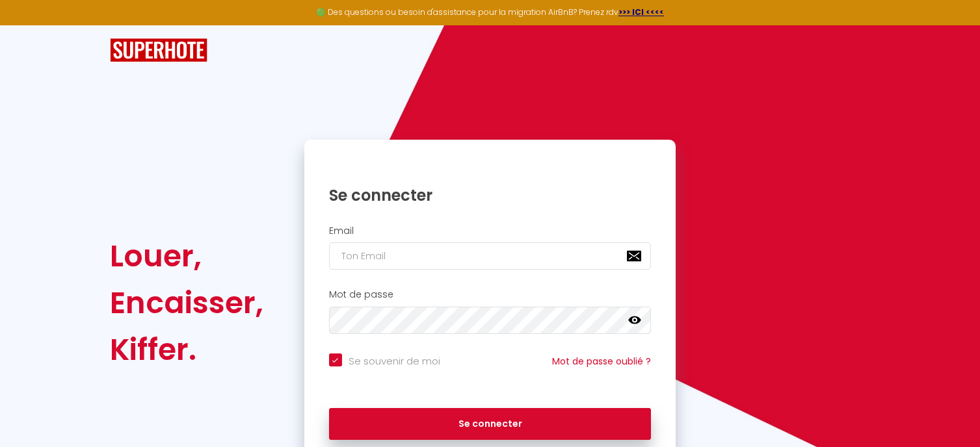  What do you see at coordinates (490, 294) in the screenshot?
I see `h2: Mot de passe` at bounding box center [490, 294].